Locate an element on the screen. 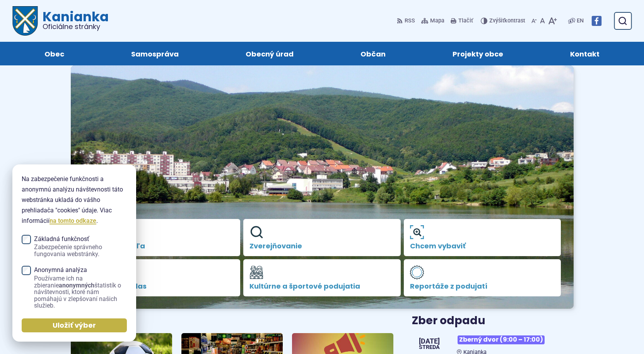 The height and width of the screenshot is (354, 644). a: Chcem vybaviť is located at coordinates (482, 237).